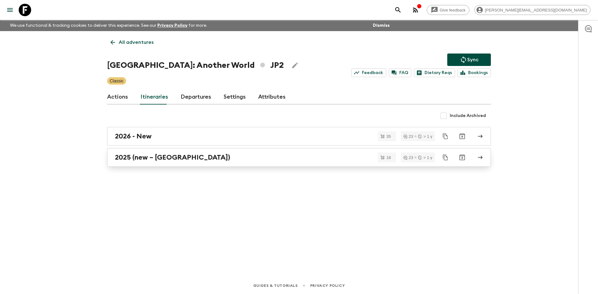 Image resolution: width=598 pixels, height=294 pixels. What do you see at coordinates (299, 136) in the screenshot?
I see `a: 2026 - New` at bounding box center [299, 136].